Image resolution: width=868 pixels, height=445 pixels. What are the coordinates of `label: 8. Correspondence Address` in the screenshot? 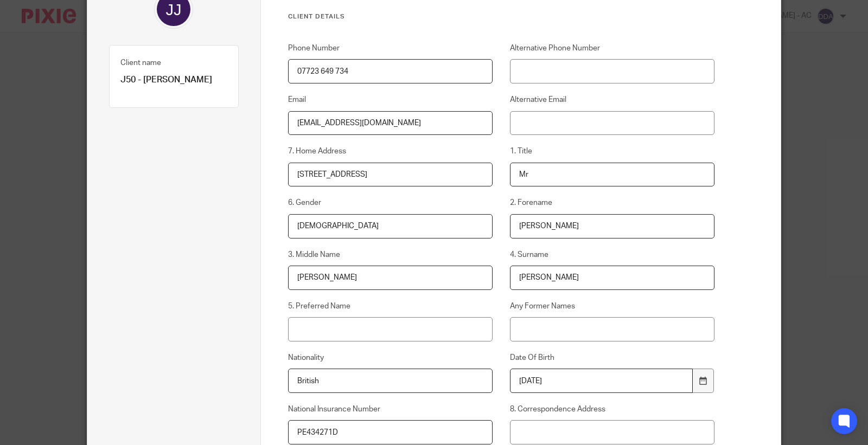 It's located at (613, 409).